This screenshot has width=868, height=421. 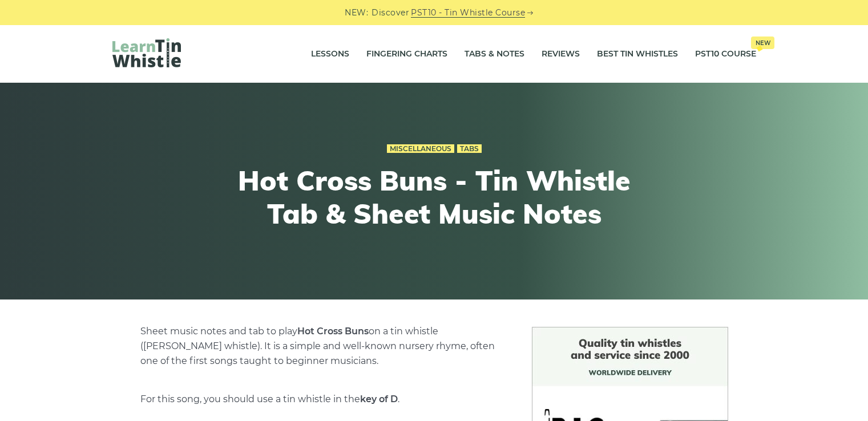 What do you see at coordinates (407, 54) in the screenshot?
I see `a: Fingering Charts` at bounding box center [407, 54].